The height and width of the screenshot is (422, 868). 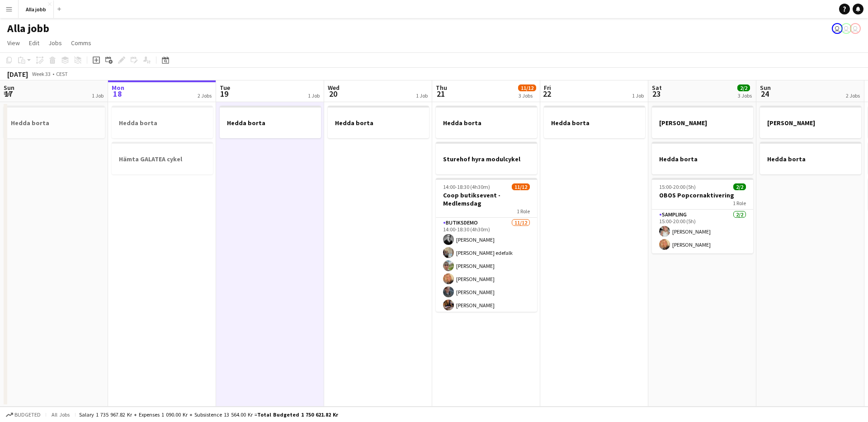 What do you see at coordinates (41, 74) in the screenshot?
I see `span: Week 33` at bounding box center [41, 74].